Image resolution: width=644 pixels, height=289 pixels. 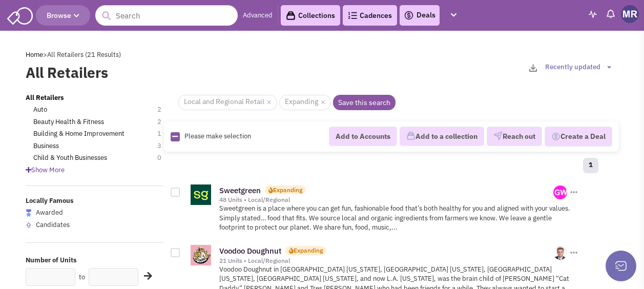 What do you see at coordinates (63, 16) in the screenshot?
I see `span: Browse` at bounding box center [63, 16].